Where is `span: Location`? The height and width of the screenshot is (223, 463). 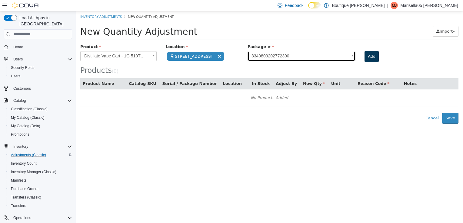
span: Location is located at coordinates (101, 35).